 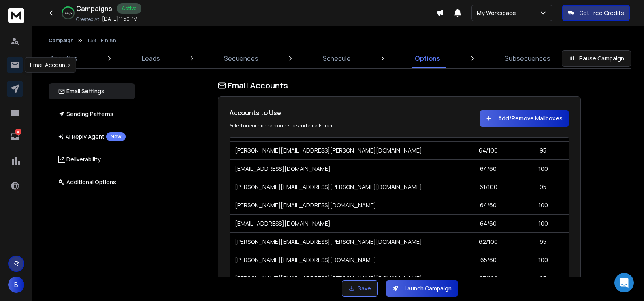 I want to click on p: Get Free Credits, so click(x=601, y=13).